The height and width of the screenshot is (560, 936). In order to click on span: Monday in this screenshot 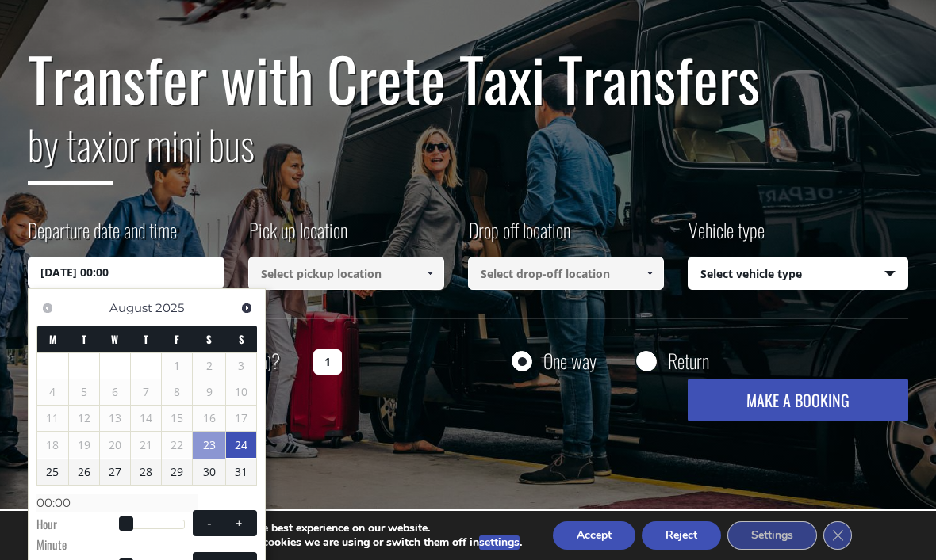, I will do `click(52, 339)`.